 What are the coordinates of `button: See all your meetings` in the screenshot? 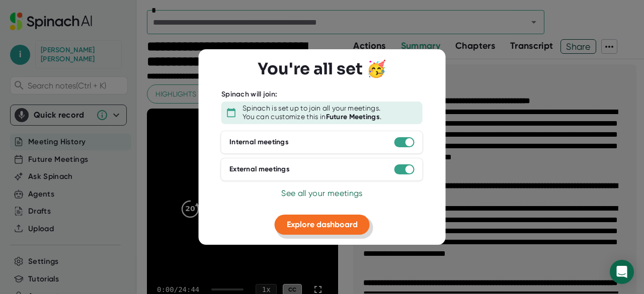 It's located at (322, 193).